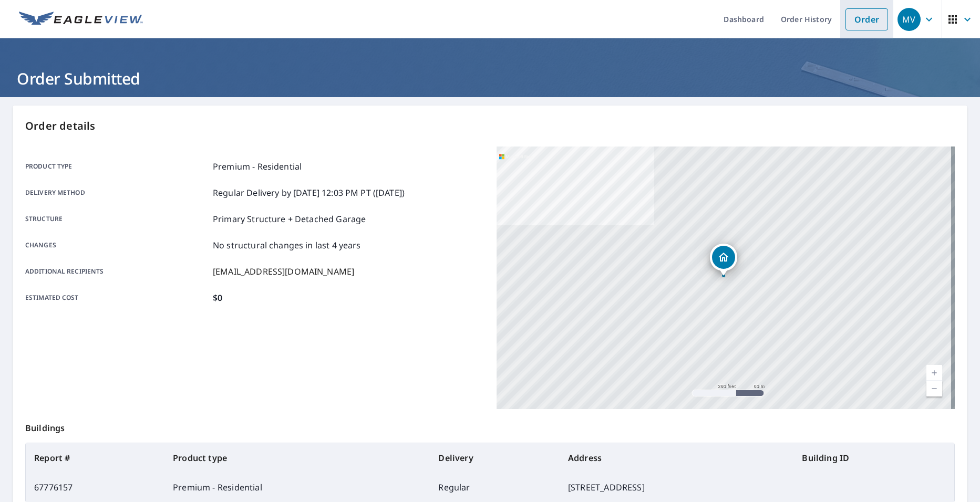 The image size is (980, 502). What do you see at coordinates (287, 245) in the screenshot?
I see `p: No structural changes in last 4 years` at bounding box center [287, 245].